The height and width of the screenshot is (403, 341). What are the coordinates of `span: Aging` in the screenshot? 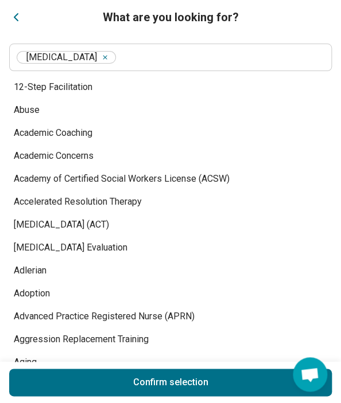 It's located at (164, 363).